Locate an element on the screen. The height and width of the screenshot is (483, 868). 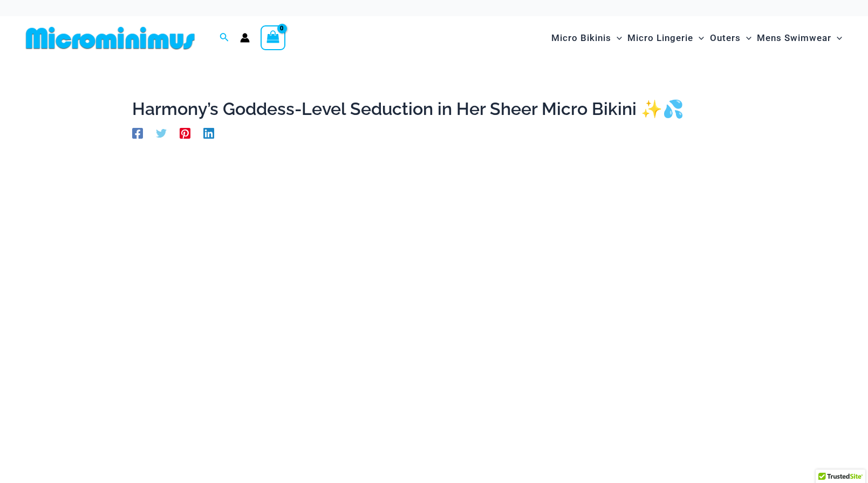
a: View Shopping Cart, empty is located at coordinates (273, 38).